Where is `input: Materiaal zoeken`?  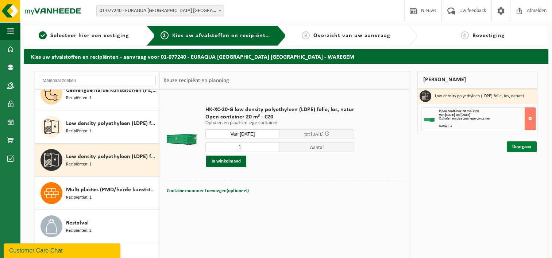 input: Materiaal zoeken is located at coordinates (97, 81).